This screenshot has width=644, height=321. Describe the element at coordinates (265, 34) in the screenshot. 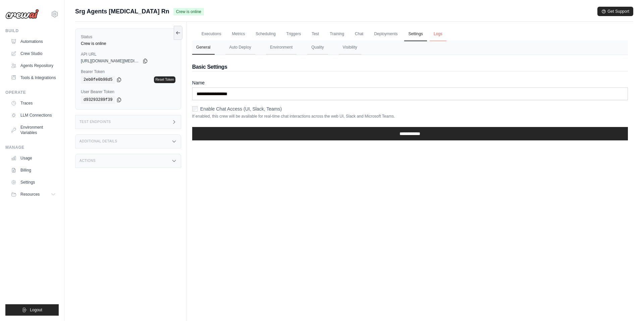

I see `a: Scheduling` at that location.